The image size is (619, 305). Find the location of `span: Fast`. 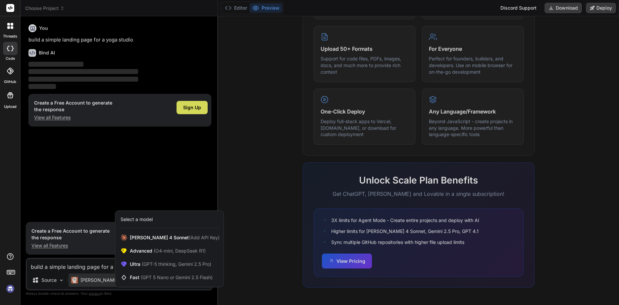

span: Fast is located at coordinates (171, 277).